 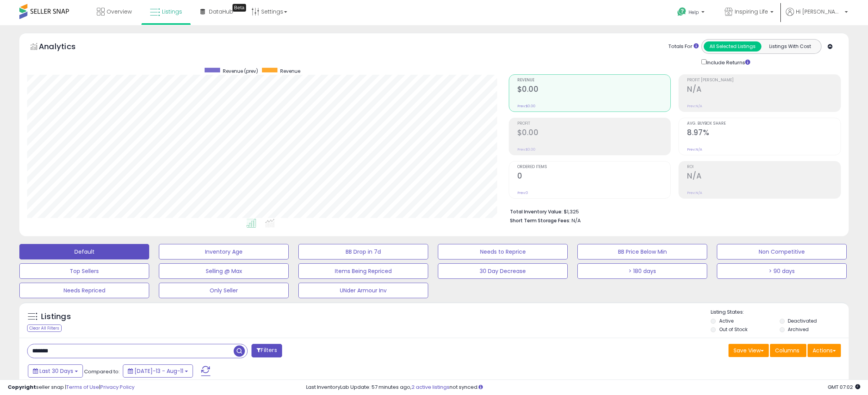 I want to click on div: Totals For, so click(x=684, y=46).